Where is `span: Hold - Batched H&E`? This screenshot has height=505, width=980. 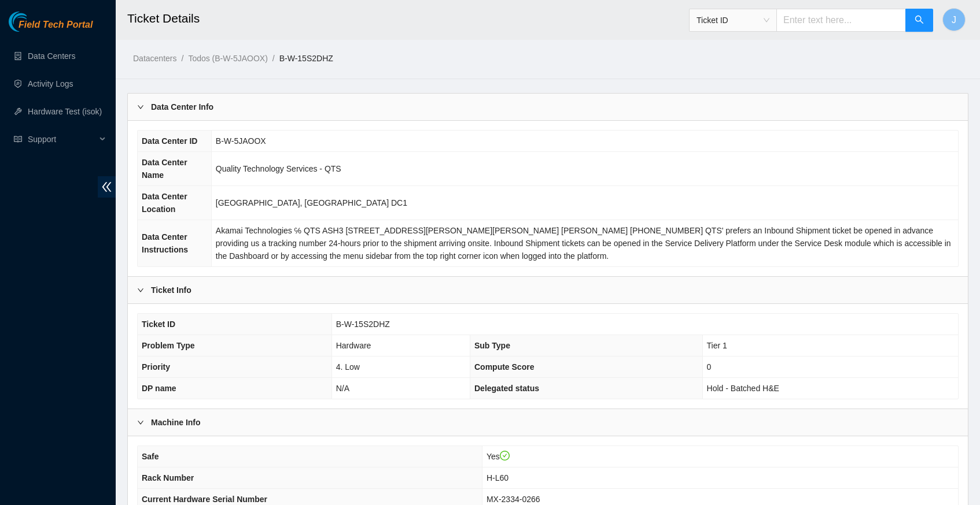 span: Hold - Batched H&E is located at coordinates (743, 388).